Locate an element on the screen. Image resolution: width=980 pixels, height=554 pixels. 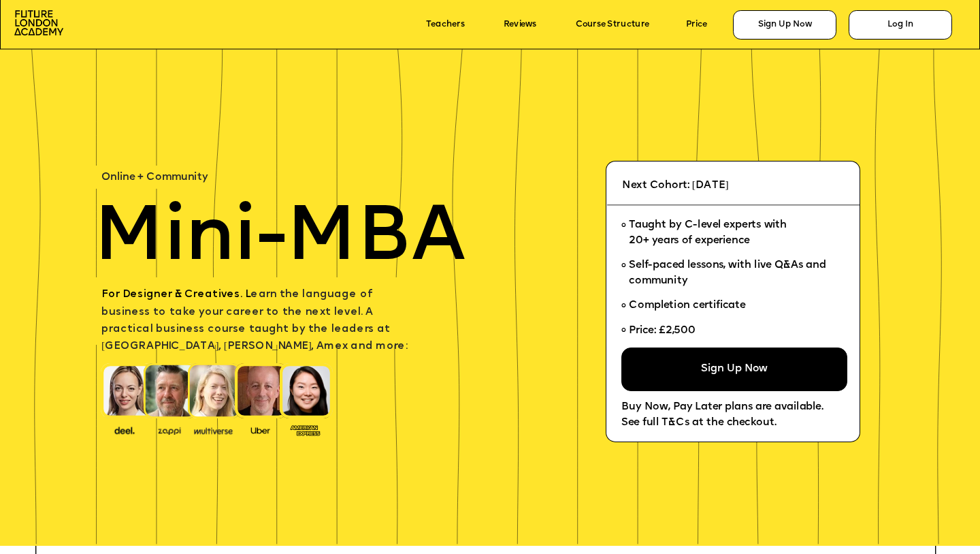
a: Reviews is located at coordinates (520, 24).